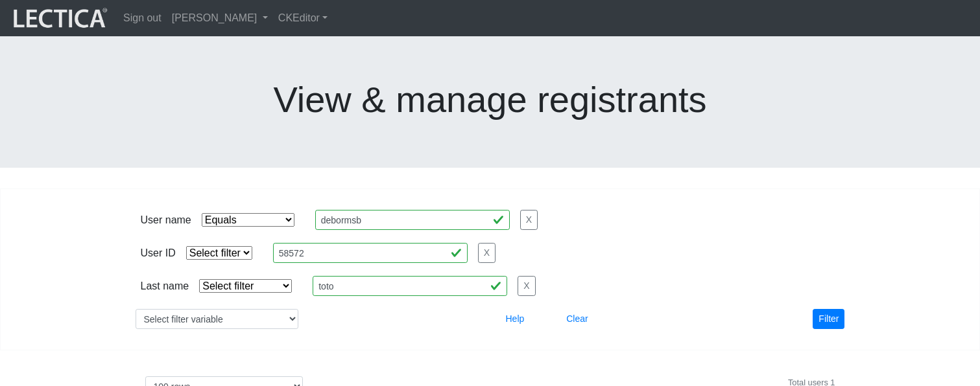 The image size is (980, 386). Describe the element at coordinates (828, 319) in the screenshot. I see `button: Filter` at that location.